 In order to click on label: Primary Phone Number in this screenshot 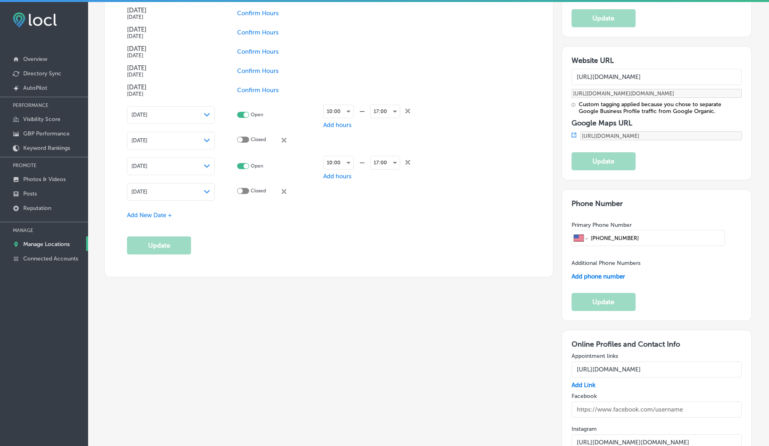, I will do `click(601, 225)`.